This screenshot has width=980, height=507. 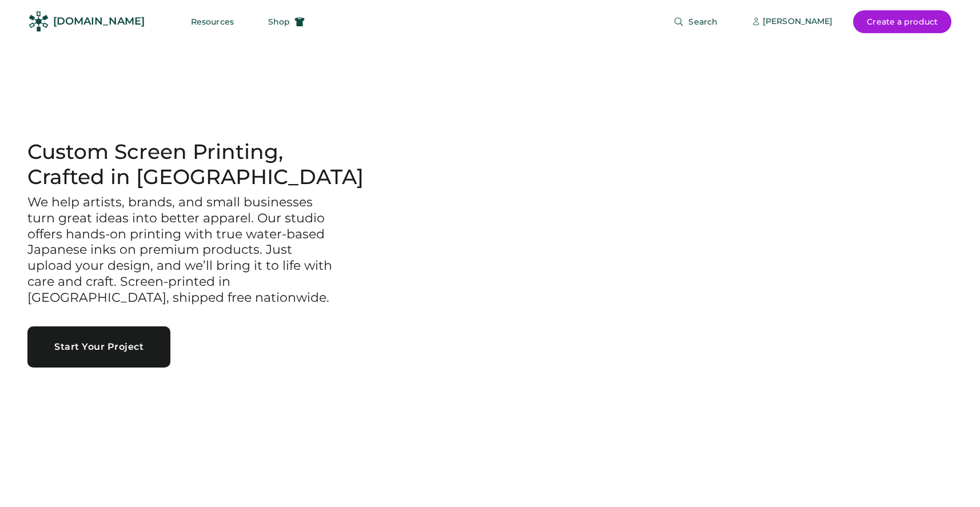 I want to click on span: Shop, so click(x=279, y=22).